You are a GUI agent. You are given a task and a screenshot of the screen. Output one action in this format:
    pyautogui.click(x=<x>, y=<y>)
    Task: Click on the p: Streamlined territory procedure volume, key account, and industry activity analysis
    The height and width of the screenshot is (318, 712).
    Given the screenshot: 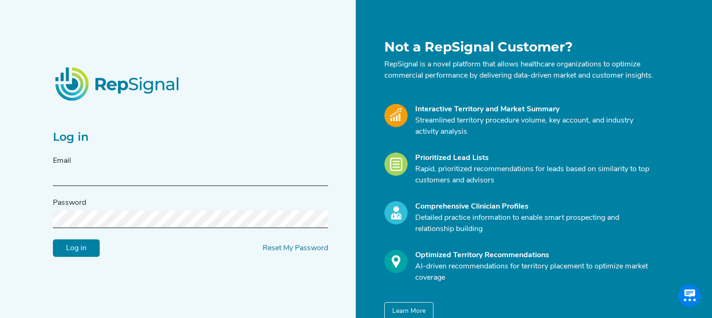 What is the action you would take?
    pyautogui.click(x=535, y=126)
    